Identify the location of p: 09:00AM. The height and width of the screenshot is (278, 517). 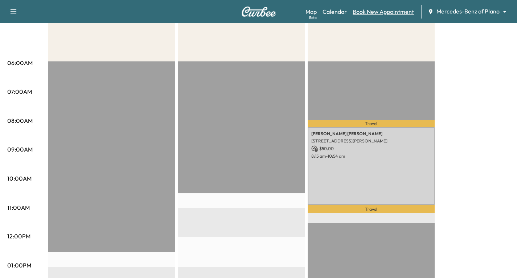
(20, 149).